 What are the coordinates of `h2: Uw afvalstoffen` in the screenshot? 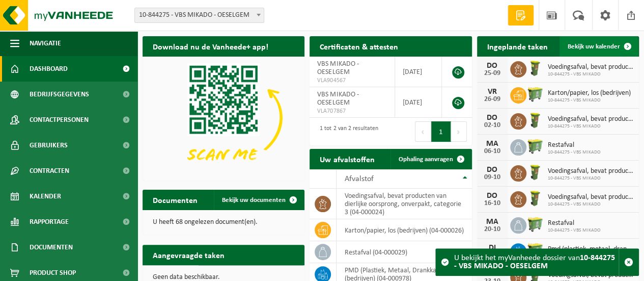 It's located at (346, 159).